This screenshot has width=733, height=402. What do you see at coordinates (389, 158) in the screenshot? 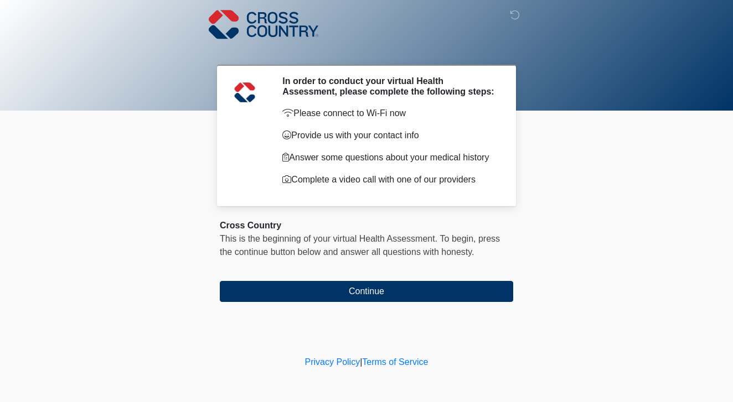
I see `p: Answer some questions about your medical history` at bounding box center [389, 158].